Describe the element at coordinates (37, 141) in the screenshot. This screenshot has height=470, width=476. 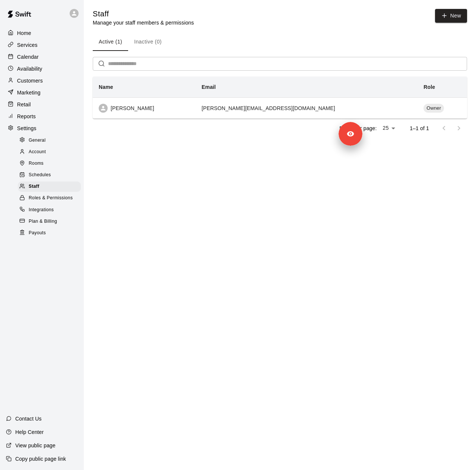
I see `span: General` at that location.